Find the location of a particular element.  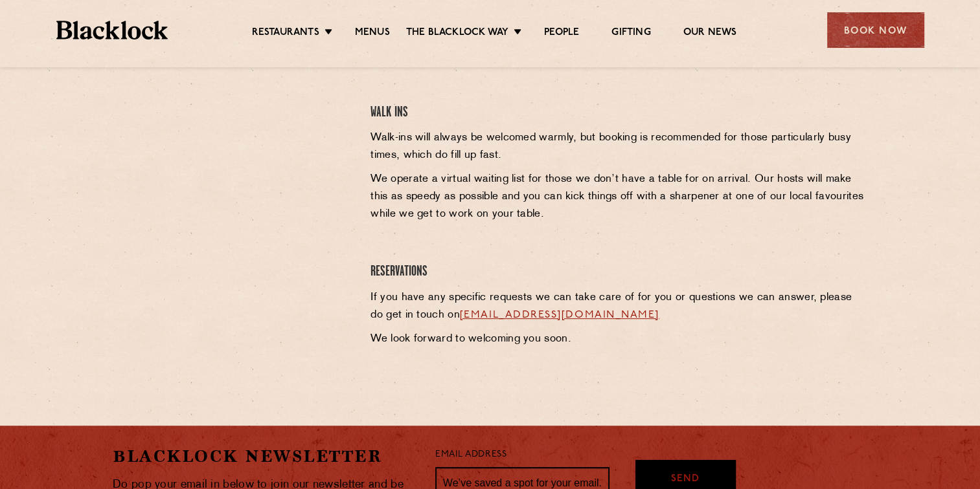

a: Gifting is located at coordinates (631, 33).